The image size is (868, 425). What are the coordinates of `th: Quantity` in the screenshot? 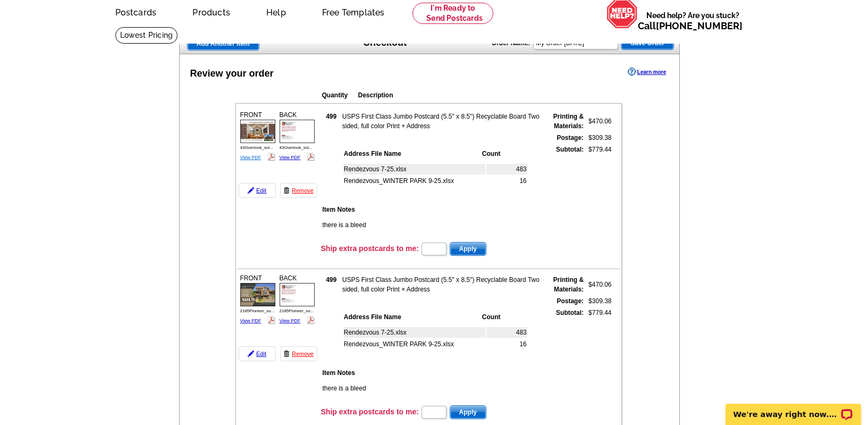 It's located at (339, 96).